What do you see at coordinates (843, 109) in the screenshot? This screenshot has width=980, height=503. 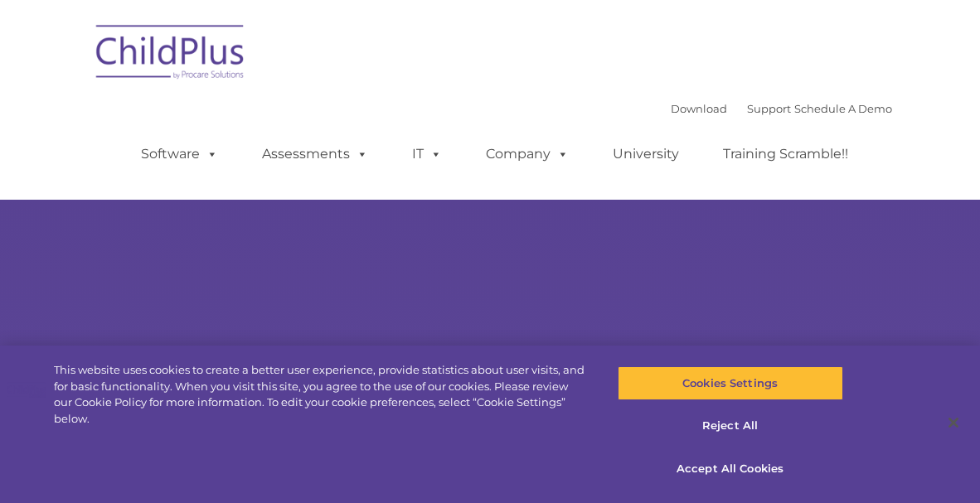 I see `a: Schedule A Demo` at bounding box center [843, 109].